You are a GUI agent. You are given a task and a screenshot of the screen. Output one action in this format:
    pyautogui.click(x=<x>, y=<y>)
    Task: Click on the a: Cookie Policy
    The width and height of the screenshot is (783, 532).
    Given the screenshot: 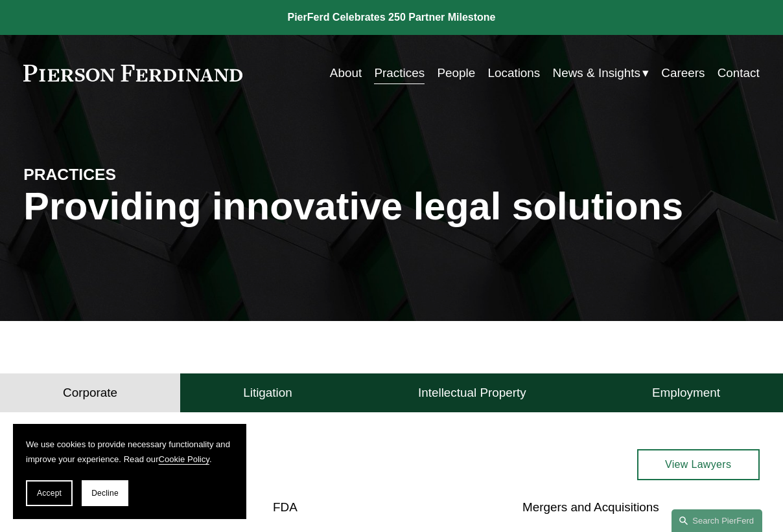 What is the action you would take?
    pyautogui.click(x=184, y=459)
    